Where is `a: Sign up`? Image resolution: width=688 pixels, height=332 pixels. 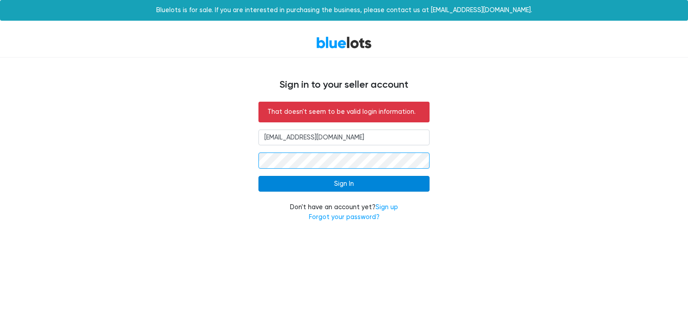 a: Sign up is located at coordinates (387, 207).